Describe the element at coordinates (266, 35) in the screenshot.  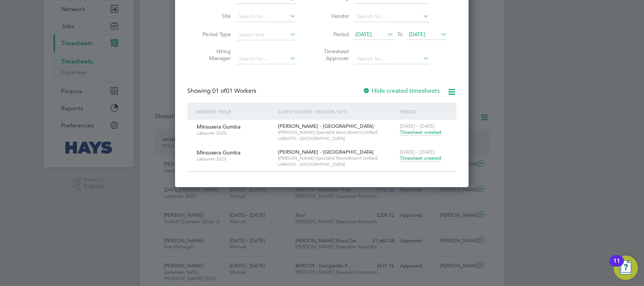
I see `input: Select one` at that location.